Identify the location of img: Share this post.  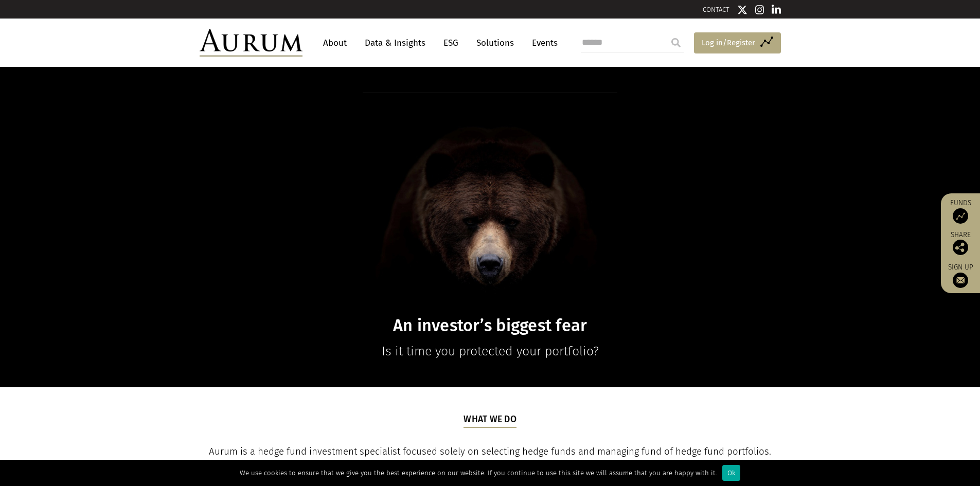
(960, 247).